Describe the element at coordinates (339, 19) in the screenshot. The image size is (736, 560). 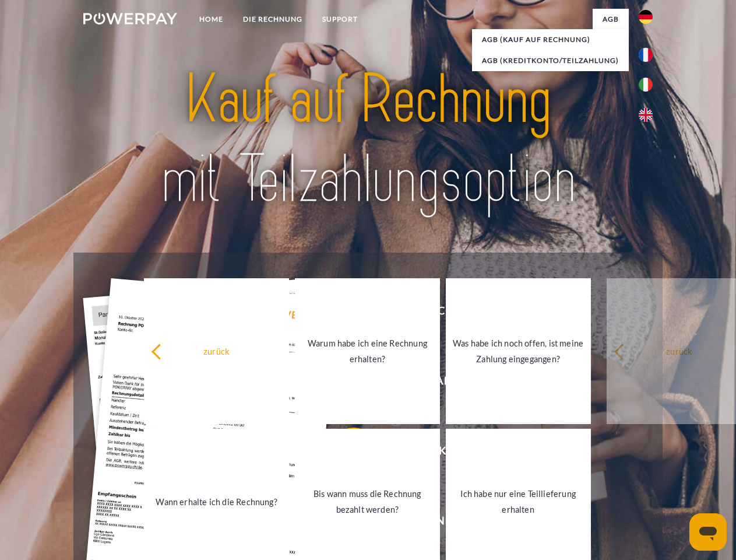
I see `a: SUPPORT` at that location.